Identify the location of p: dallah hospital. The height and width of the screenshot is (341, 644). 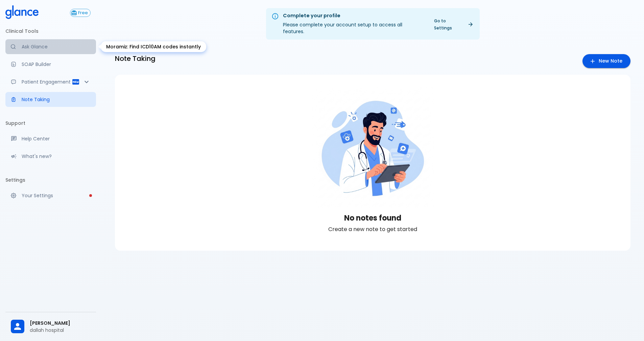
(60, 330).